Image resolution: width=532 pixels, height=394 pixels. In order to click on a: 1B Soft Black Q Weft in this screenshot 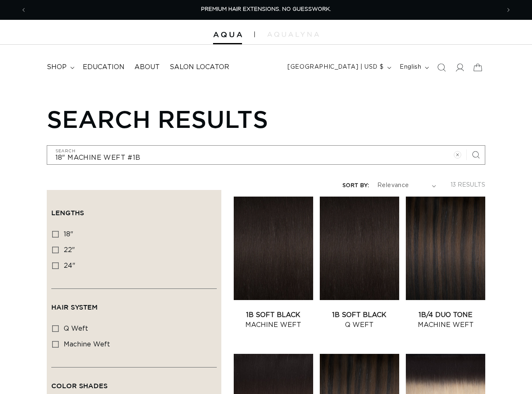, I will do `click(359, 320)`.